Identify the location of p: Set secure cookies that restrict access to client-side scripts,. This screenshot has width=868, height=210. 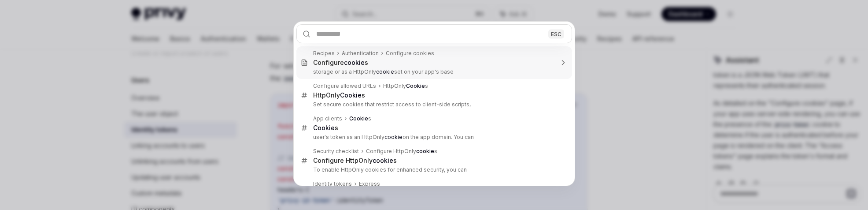
(434, 104).